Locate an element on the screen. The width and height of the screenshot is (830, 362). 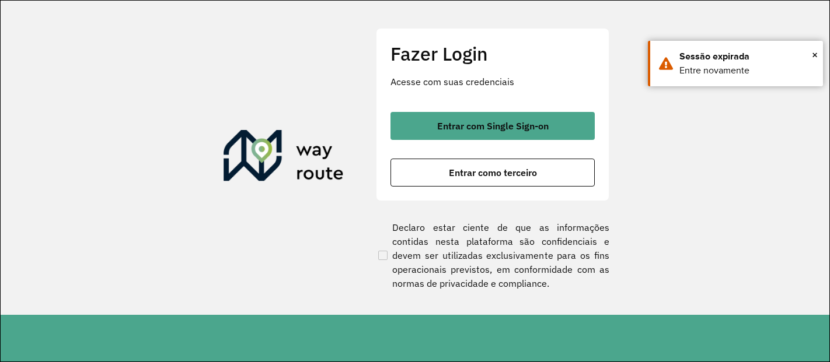
div: Entre novamente is located at coordinates (746, 71).